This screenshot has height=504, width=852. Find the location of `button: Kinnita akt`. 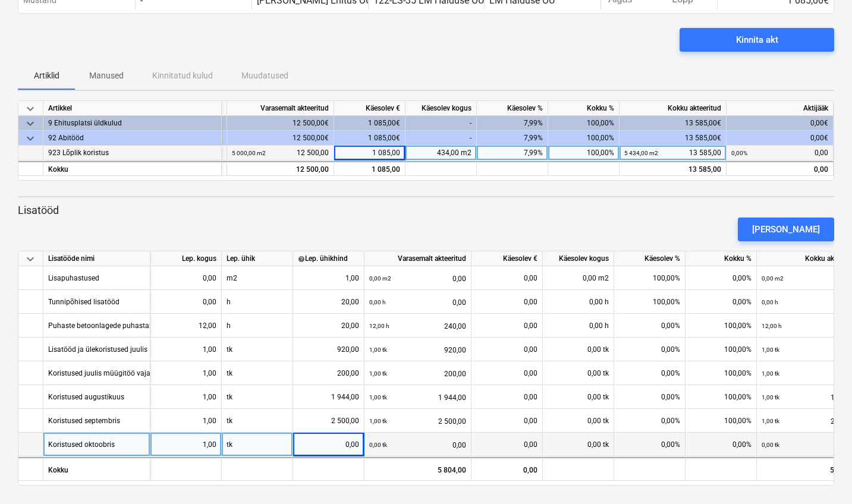

button: Kinnita akt is located at coordinates (757, 40).